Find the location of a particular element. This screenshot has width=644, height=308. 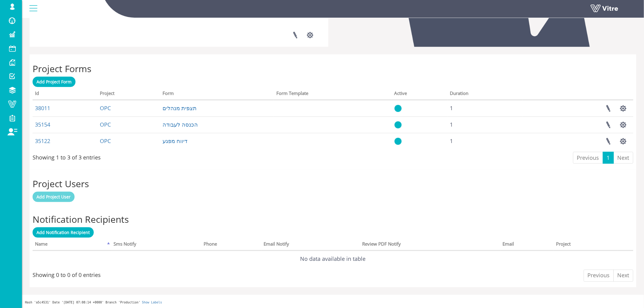

a: 35122 is located at coordinates (42, 141).